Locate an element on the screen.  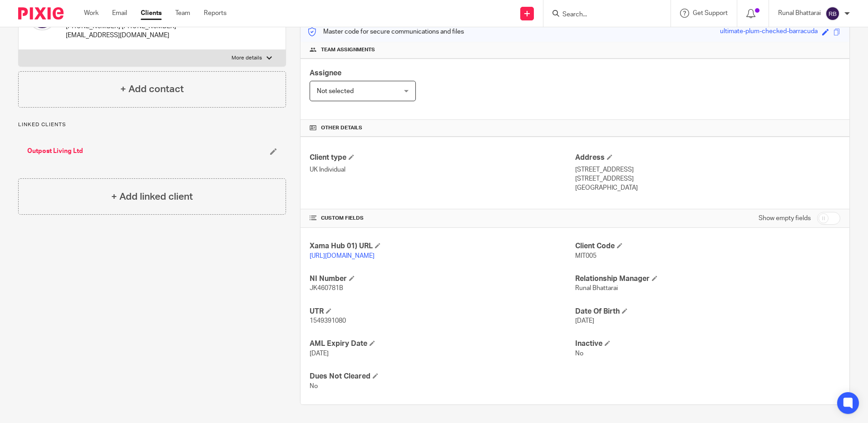
span: Team assignments is located at coordinates (348, 50).